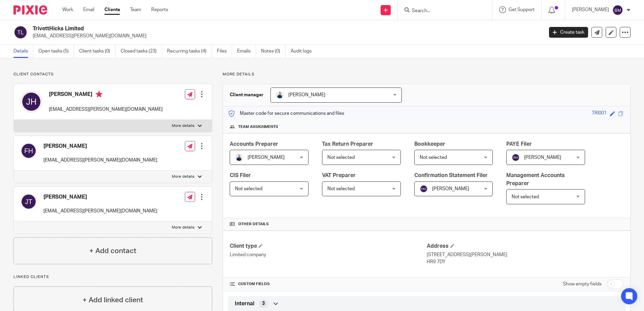  Describe the element at coordinates (135, 10) in the screenshot. I see `a: Team` at that location.